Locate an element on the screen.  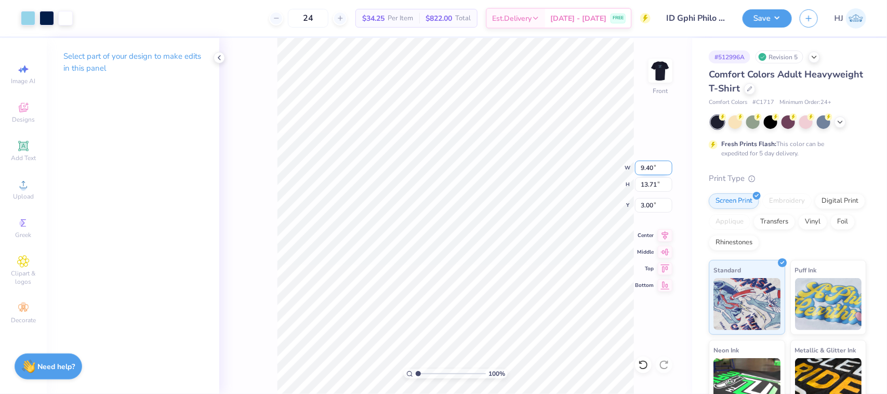
p: Select part of your design to make edits in this panel is located at coordinates (133, 62).